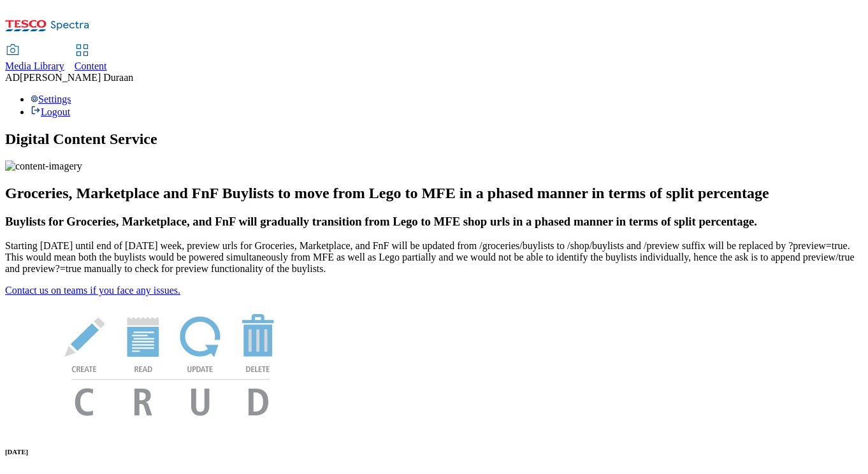 Image resolution: width=868 pixels, height=474 pixels. What do you see at coordinates (90, 65) in the screenshot?
I see `span: Content` at bounding box center [90, 65].